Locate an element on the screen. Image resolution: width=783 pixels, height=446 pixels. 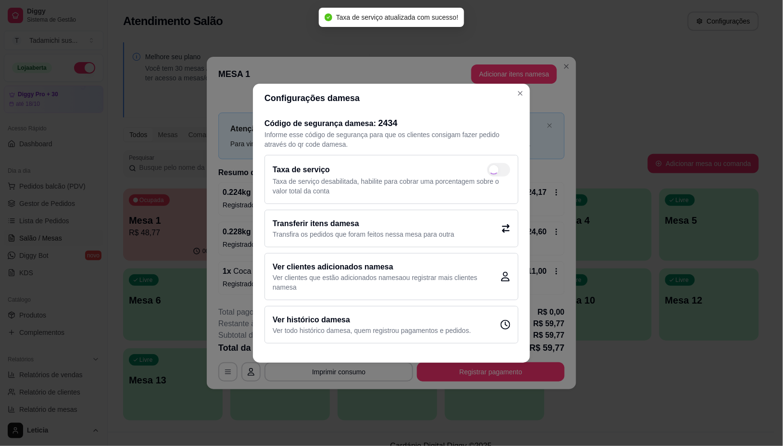
h2: Ver clientes adicionados na mesa is located at coordinates (387, 267).